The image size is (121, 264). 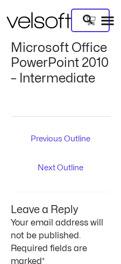 I want to click on img: Velsoft Training Materials, so click(x=39, y=20).